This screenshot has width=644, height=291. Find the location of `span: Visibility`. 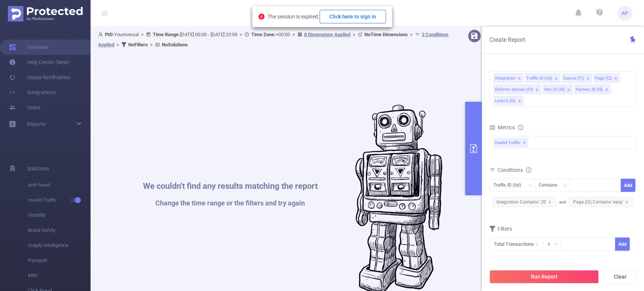

span: Visibility is located at coordinates (59, 215).